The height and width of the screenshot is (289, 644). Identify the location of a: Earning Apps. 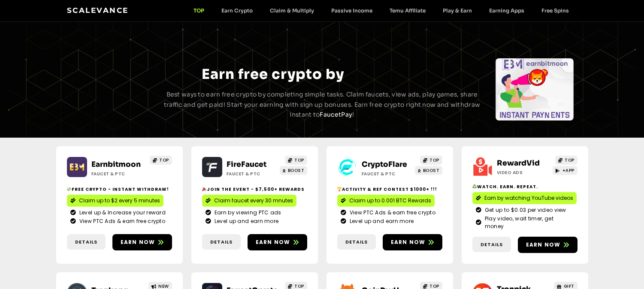
(507, 11).